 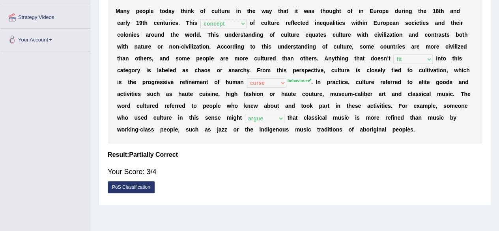 What do you see at coordinates (193, 11) in the screenshot?
I see `b: k` at bounding box center [193, 11].